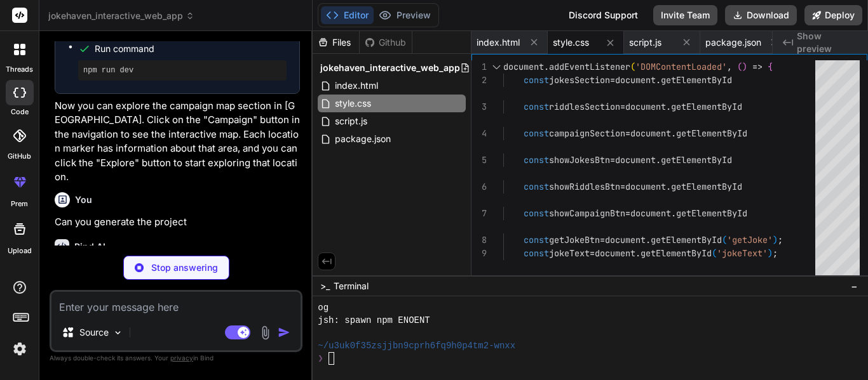  What do you see at coordinates (760, 15) in the screenshot?
I see `button: Download` at bounding box center [760, 15].